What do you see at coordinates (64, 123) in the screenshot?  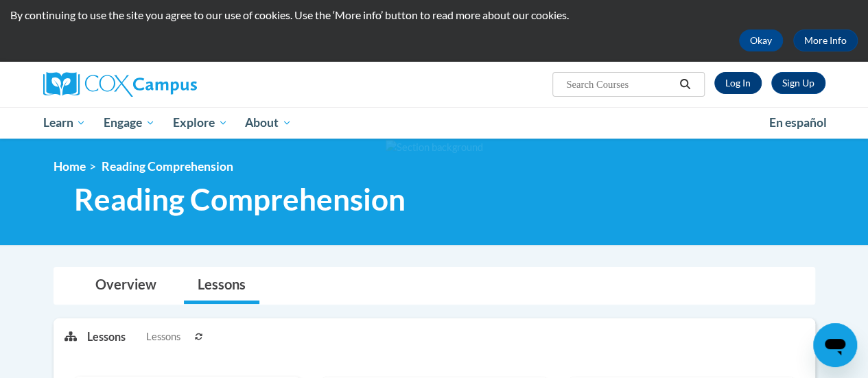 I see `span: Learn` at bounding box center [64, 123].